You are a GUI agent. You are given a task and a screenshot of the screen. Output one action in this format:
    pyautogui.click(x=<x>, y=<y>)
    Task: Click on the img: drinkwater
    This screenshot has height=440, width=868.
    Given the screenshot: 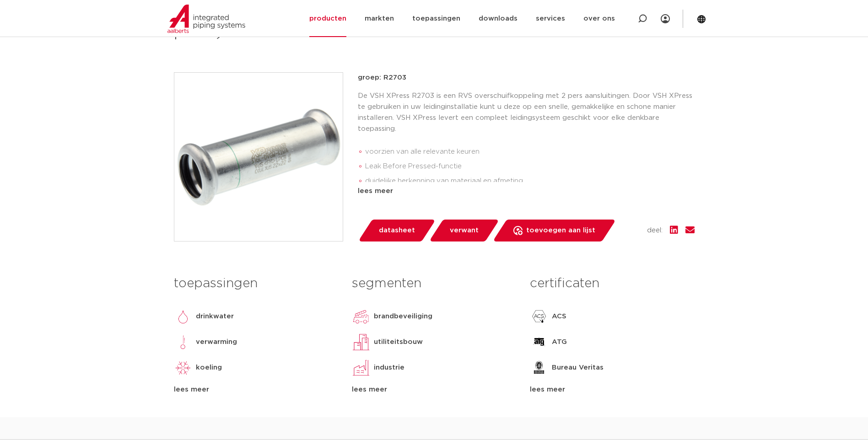 What is the action you would take?
    pyautogui.click(x=183, y=317)
    